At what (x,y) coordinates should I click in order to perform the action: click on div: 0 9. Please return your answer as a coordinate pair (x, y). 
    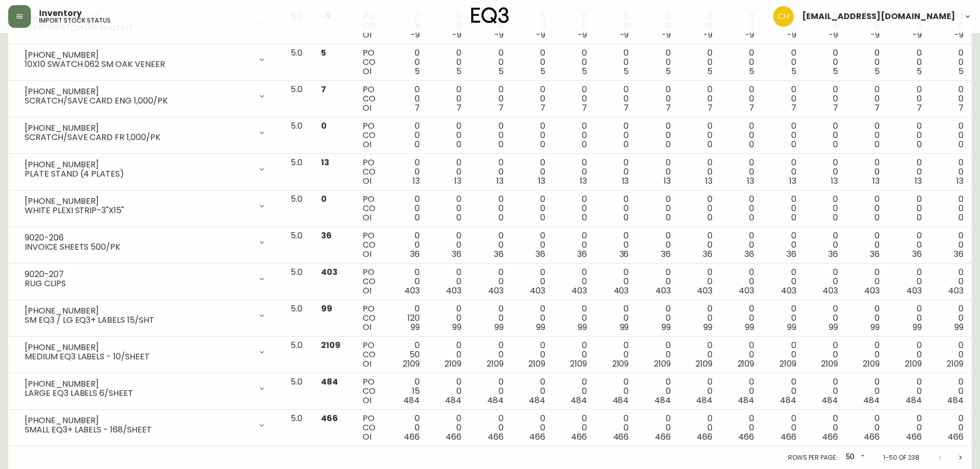
    Looking at the image, I should click on (407, 26).